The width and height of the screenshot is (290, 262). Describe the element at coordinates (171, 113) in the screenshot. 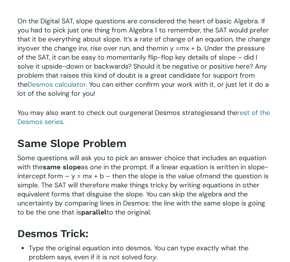

I see `a: general Desmos strategies` at that location.